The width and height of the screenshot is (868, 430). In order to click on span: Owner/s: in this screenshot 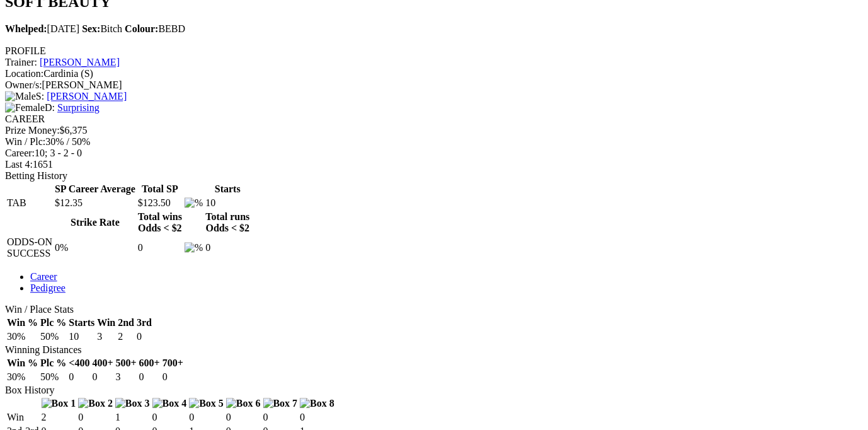, I will do `click(23, 85)`.